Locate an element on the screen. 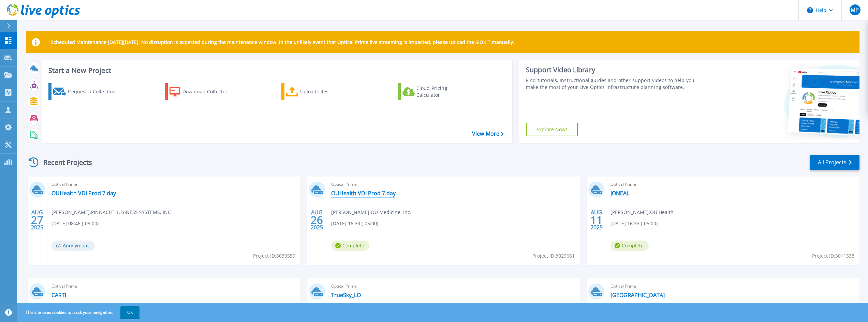  a: CARTI is located at coordinates (58, 295).